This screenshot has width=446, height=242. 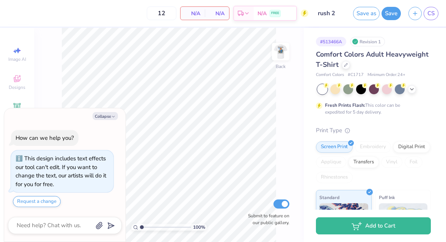 I want to click on div: Print Type, so click(x=374, y=130).